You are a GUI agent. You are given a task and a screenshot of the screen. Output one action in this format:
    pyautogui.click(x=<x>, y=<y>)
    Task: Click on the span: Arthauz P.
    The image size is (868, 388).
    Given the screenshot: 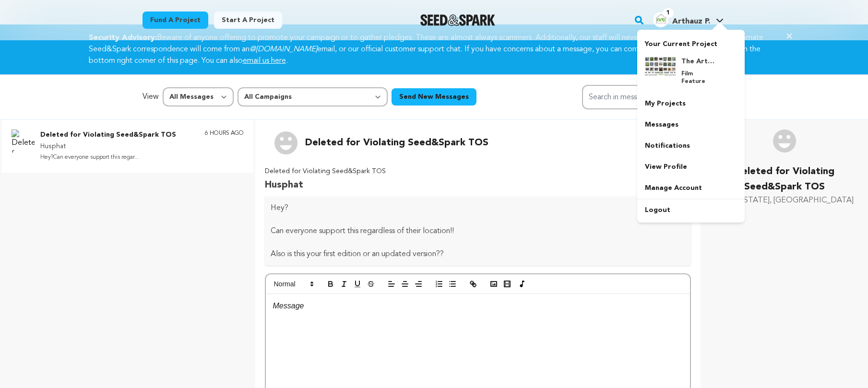 What is the action you would take?
    pyautogui.click(x=691, y=22)
    